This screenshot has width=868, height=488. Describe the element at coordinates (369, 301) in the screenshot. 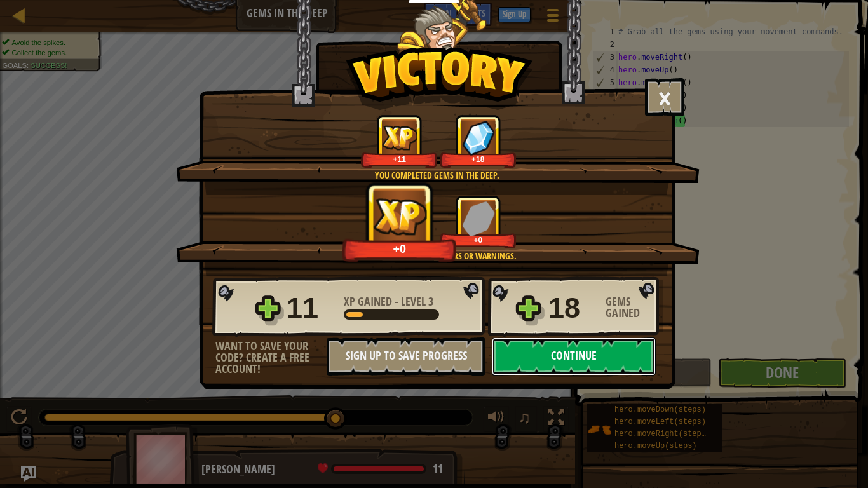

I see `span: XP Gained` at that location.